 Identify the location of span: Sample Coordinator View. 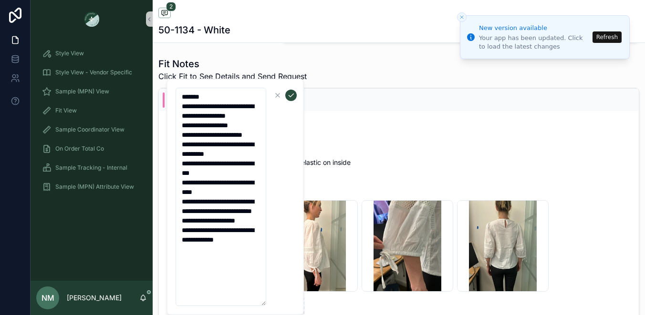
(90, 130).